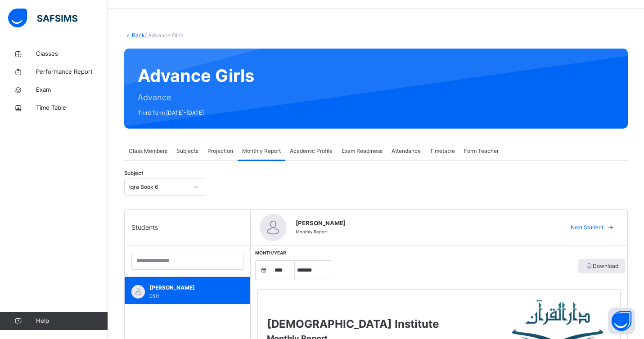  I want to click on span: Exam Readiness, so click(362, 151).